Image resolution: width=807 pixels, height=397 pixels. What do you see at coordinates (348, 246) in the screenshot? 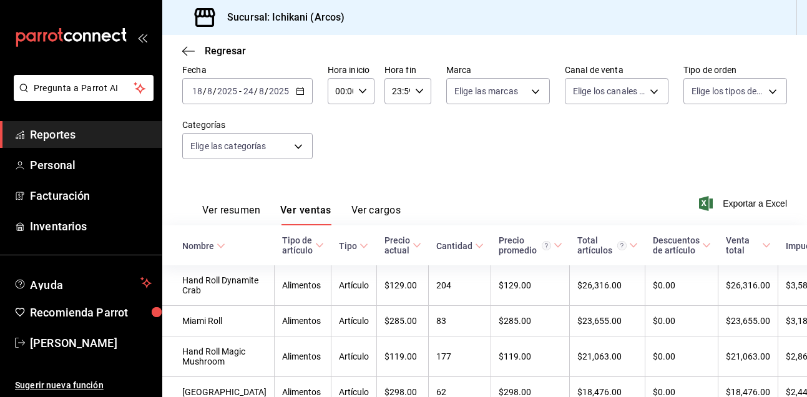
I see `div: Tipo` at bounding box center [348, 246].